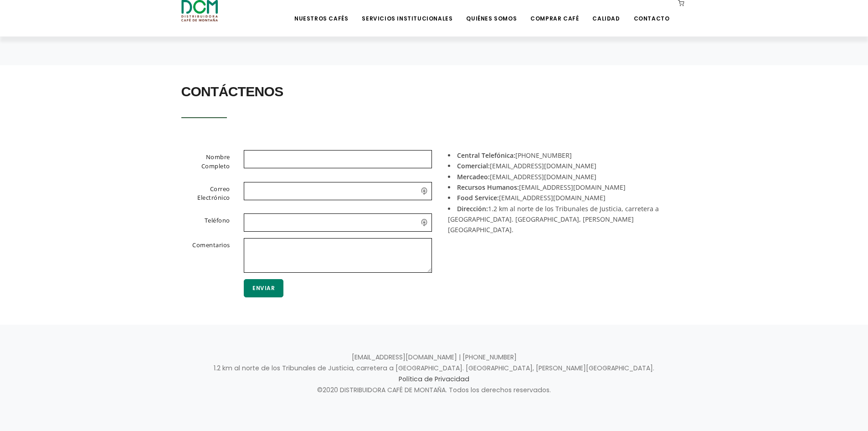  I want to click on label: Nombre Completo, so click(204, 162).